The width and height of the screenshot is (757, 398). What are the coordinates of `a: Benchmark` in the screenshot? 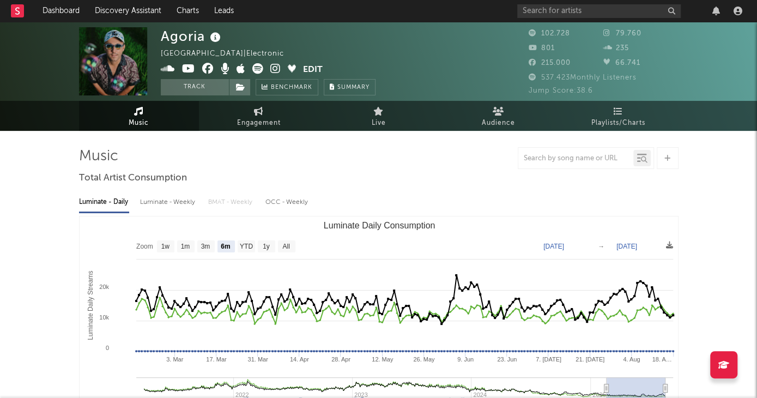 It's located at (287, 87).